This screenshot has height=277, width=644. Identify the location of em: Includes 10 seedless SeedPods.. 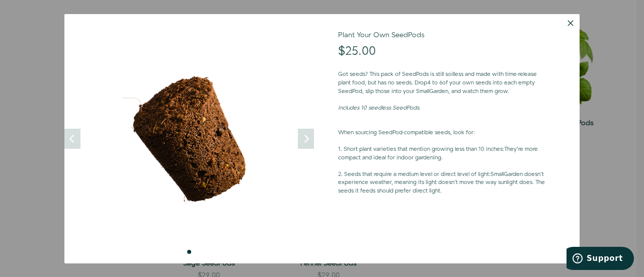
(380, 108).